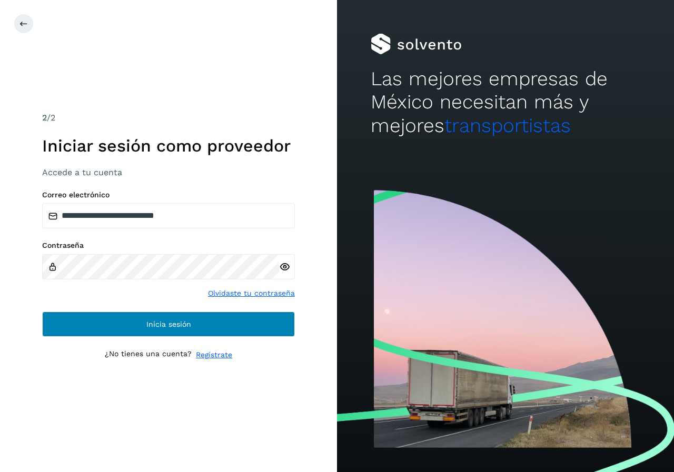  What do you see at coordinates (168, 324) in the screenshot?
I see `span: Inicia sesión` at bounding box center [168, 324].